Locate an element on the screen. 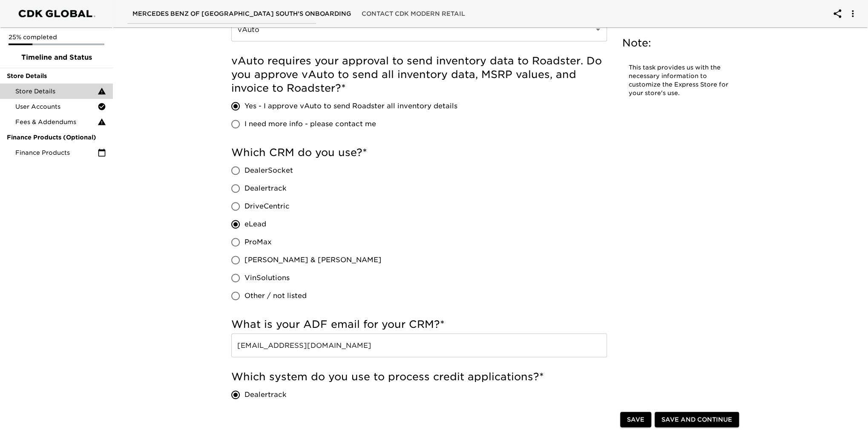 The width and height of the screenshot is (868, 434). p: This task provides us with the necessary information to customize the Express Store for your stor... is located at coordinates (680, 80).